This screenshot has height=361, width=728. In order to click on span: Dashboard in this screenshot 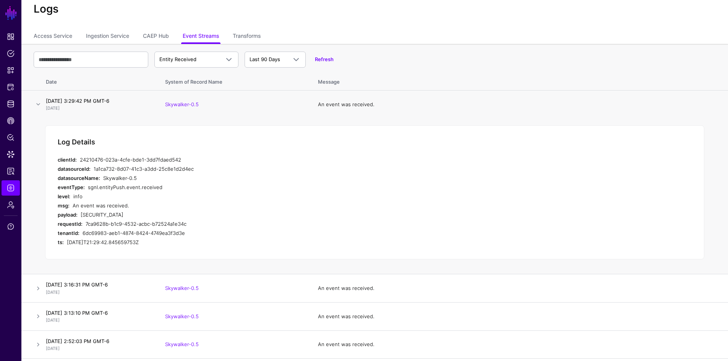, I will do `click(11, 37)`.